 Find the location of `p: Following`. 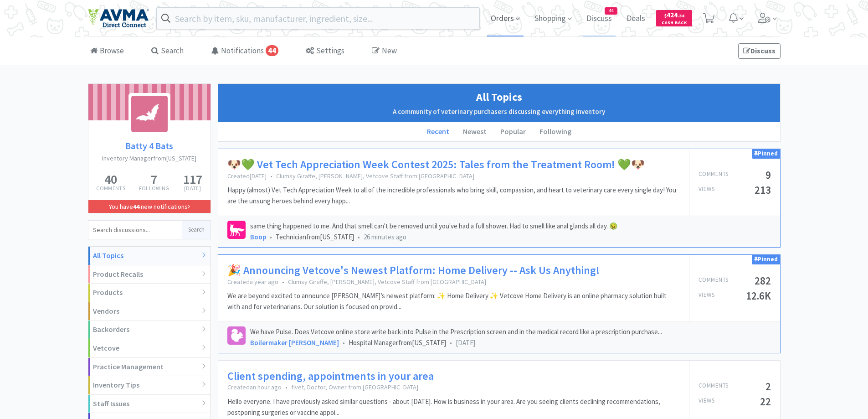

p: Following is located at coordinates (154, 188).